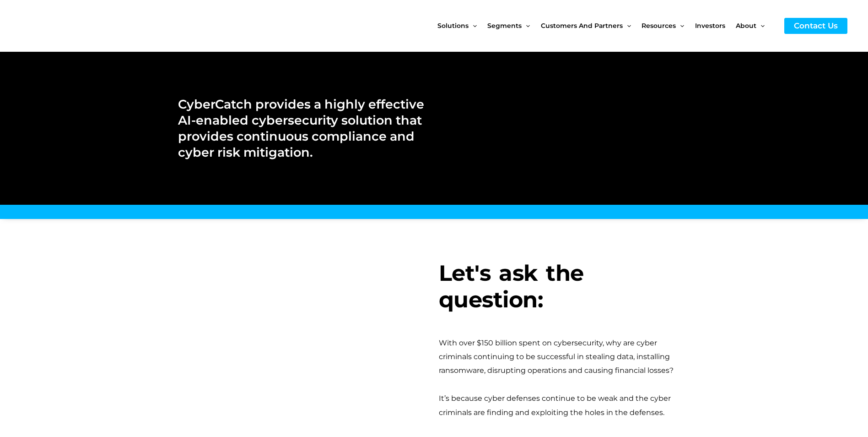 Image resolution: width=868 pixels, height=437 pixels. I want to click on span: Segments, so click(504, 26).